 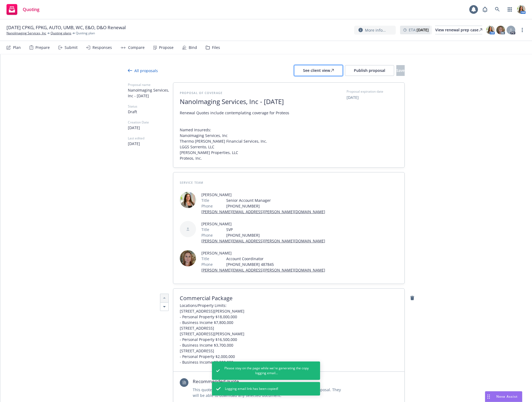 I want to click on span: Recommended quote, so click(x=270, y=381).